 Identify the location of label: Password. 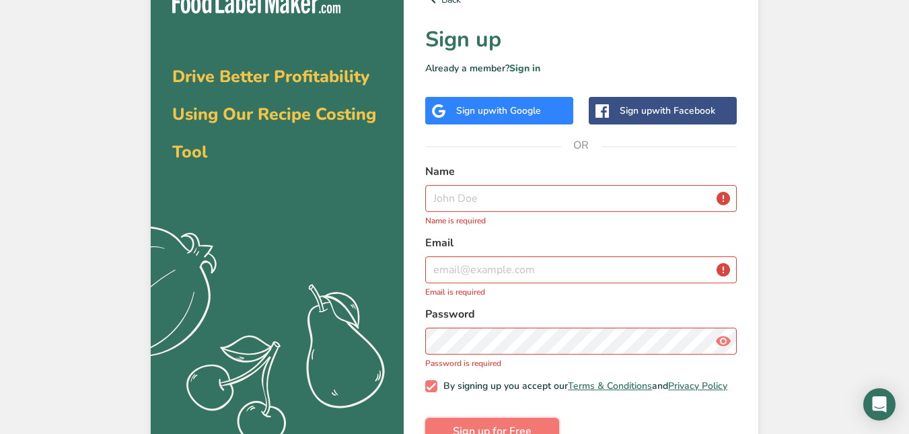
(581, 314).